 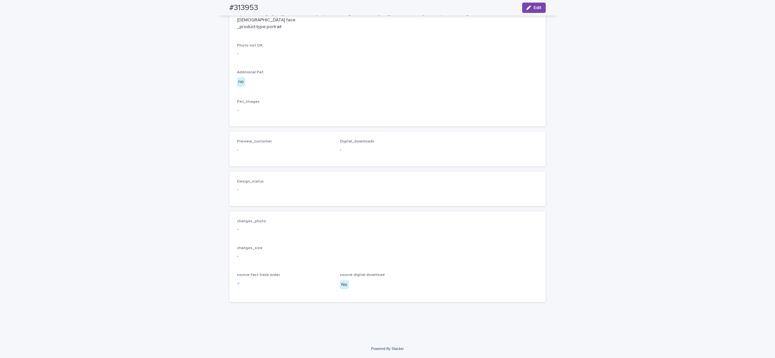 What do you see at coordinates (248, 102) in the screenshot?
I see `span: Pet_Images` at bounding box center [248, 102].